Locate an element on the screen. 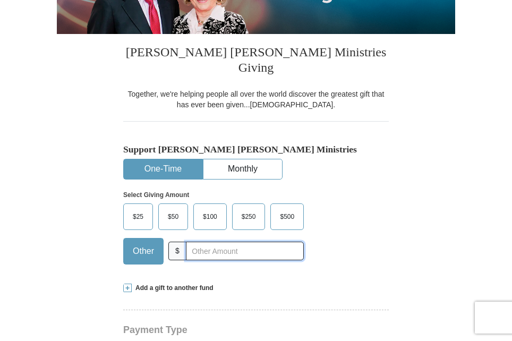  span: $500 is located at coordinates (287, 217).